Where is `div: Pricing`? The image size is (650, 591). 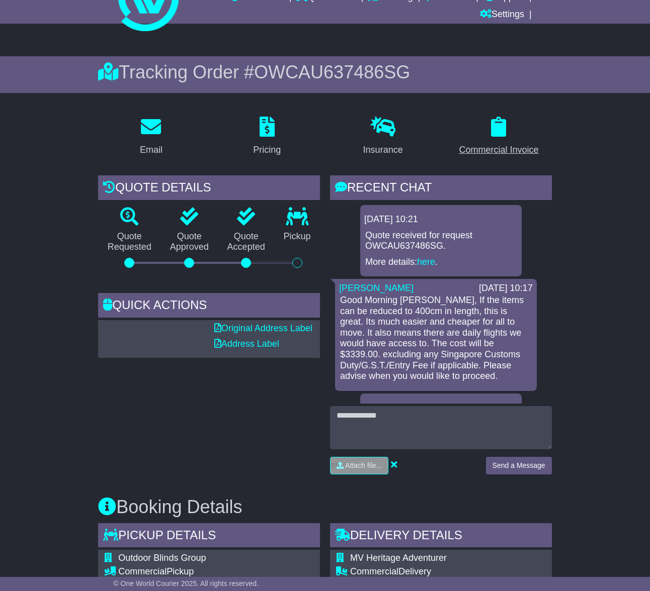 div: Pricing is located at coordinates (267, 150).